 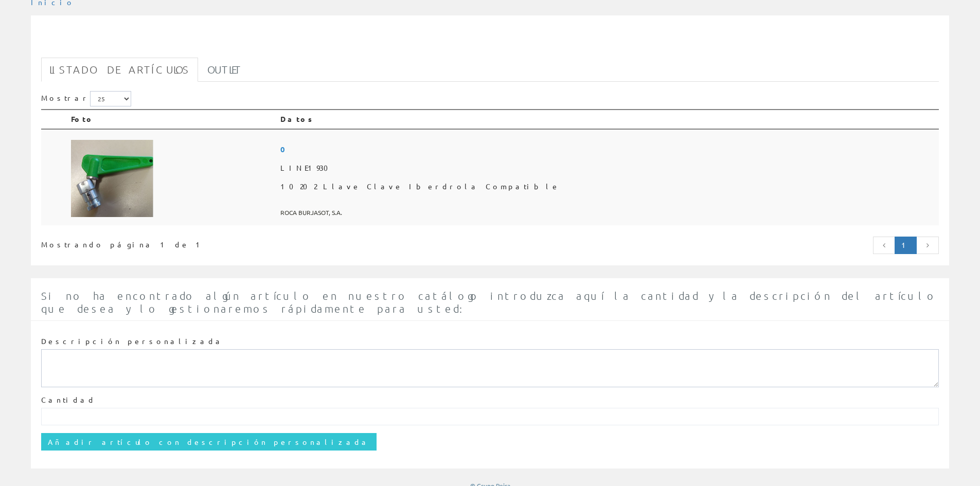 What do you see at coordinates (490, 42) in the screenshot?
I see `h1: LINE1930` at bounding box center [490, 42].